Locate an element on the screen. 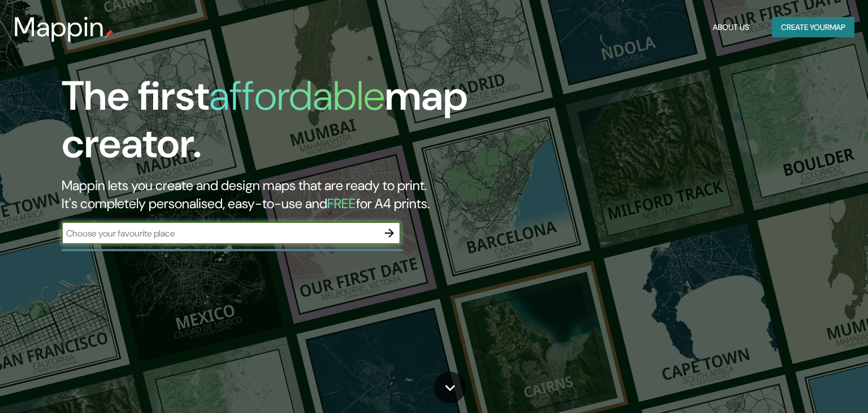 The width and height of the screenshot is (868, 413). h1: affordable is located at coordinates (296, 95).